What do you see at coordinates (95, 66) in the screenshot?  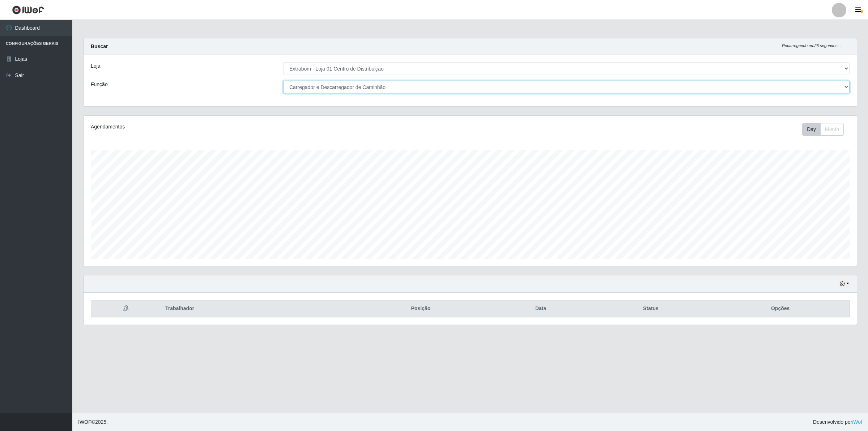 I see `label: Loja` at bounding box center [95, 66].